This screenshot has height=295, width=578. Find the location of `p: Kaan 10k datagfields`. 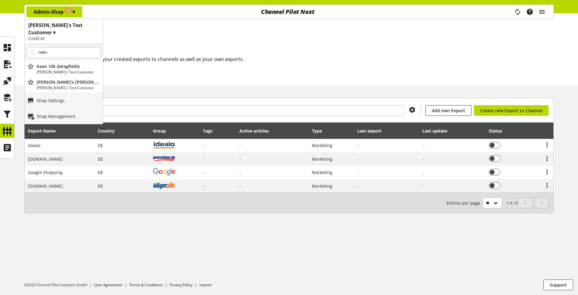

p: Kaan 10k datagfields is located at coordinates (69, 66).